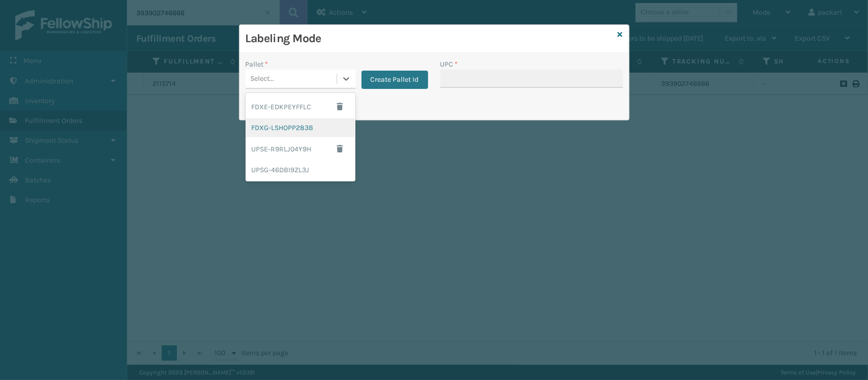 The image size is (868, 380). Describe the element at coordinates (300, 170) in the screenshot. I see `div: UPSG-46DBI9ZL3J` at that location.